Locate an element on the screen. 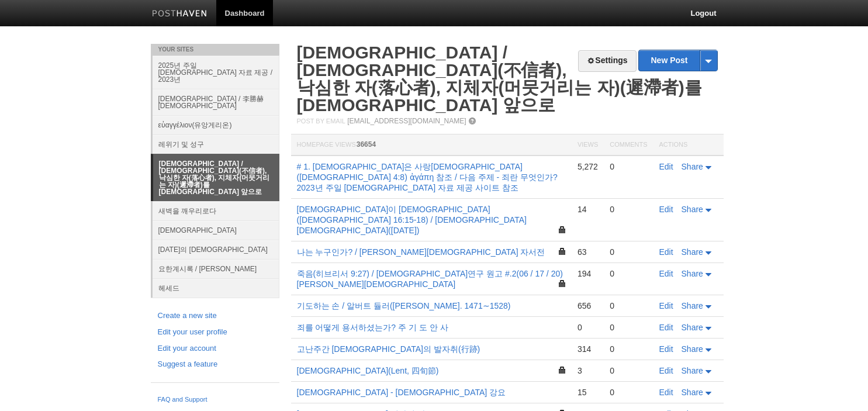 This screenshot has width=868, height=411. span: 36654 is located at coordinates (366, 144).